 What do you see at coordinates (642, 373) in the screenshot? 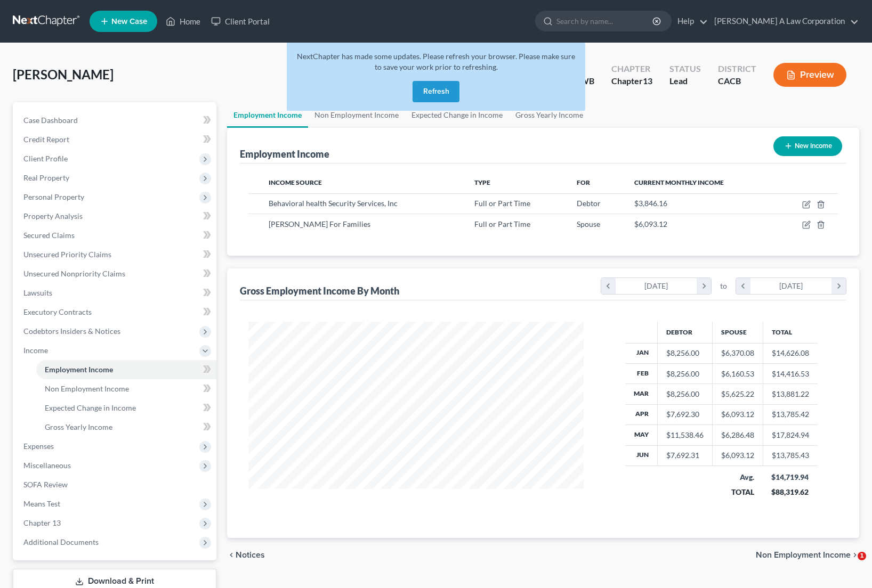
I see `th: Feb` at bounding box center [642, 373].